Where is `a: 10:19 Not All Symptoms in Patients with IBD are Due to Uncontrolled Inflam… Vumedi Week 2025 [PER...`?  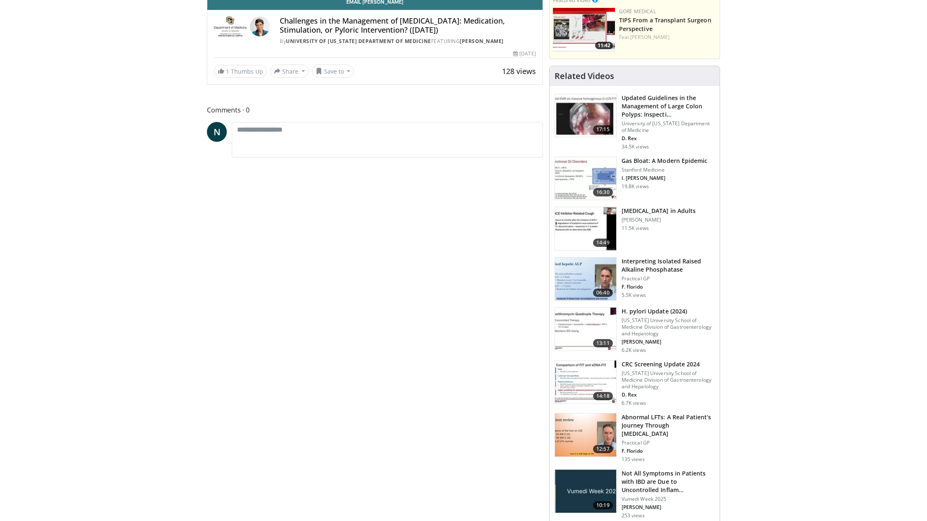 a: 10:19 Not All Symptoms in Patients with IBD are Due to Uncontrolled Inflam… Vumedi Week 2025 [PER... is located at coordinates (634, 495).